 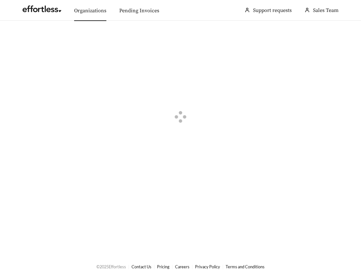 What do you see at coordinates (142, 266) in the screenshot?
I see `a: Contact Us` at bounding box center [142, 266].